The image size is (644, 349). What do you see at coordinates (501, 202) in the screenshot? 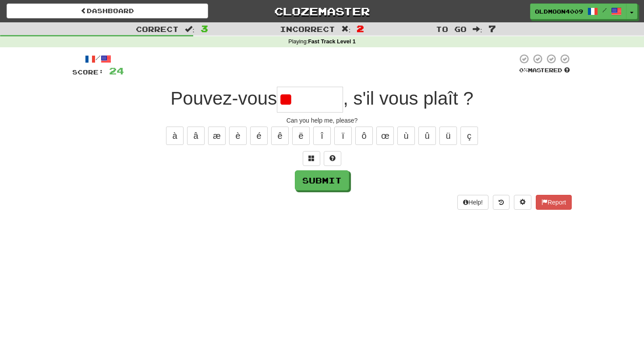
I see `button: Round history (alt+y)` at bounding box center [501, 202].